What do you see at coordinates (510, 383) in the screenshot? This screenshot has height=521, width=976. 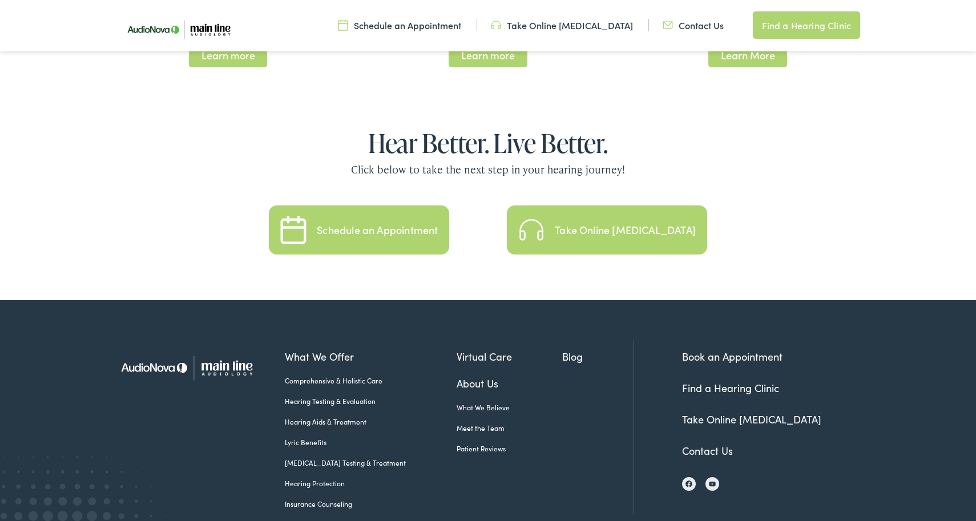 I see `a: About Us` at bounding box center [510, 383].